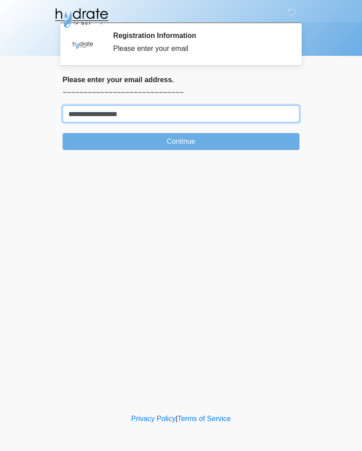 Image resolution: width=362 pixels, height=451 pixels. I want to click on button: Continue, so click(181, 142).